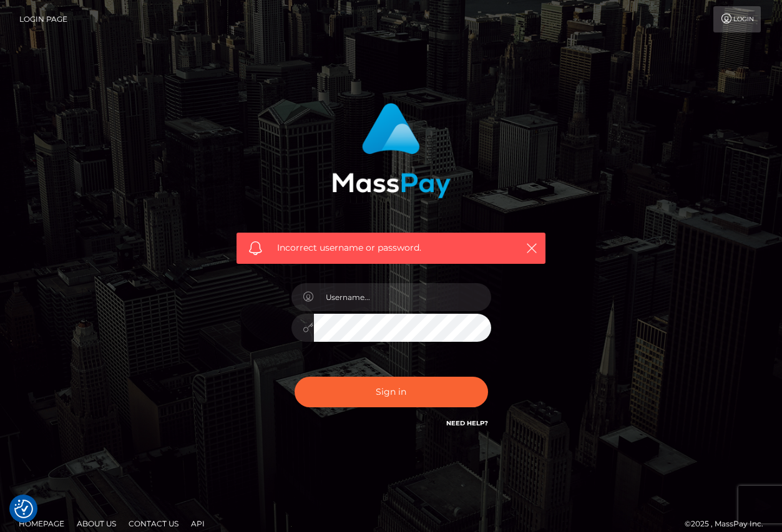 The width and height of the screenshot is (782, 532). Describe the element at coordinates (23, 509) in the screenshot. I see `img: Revisit consent button` at that location.